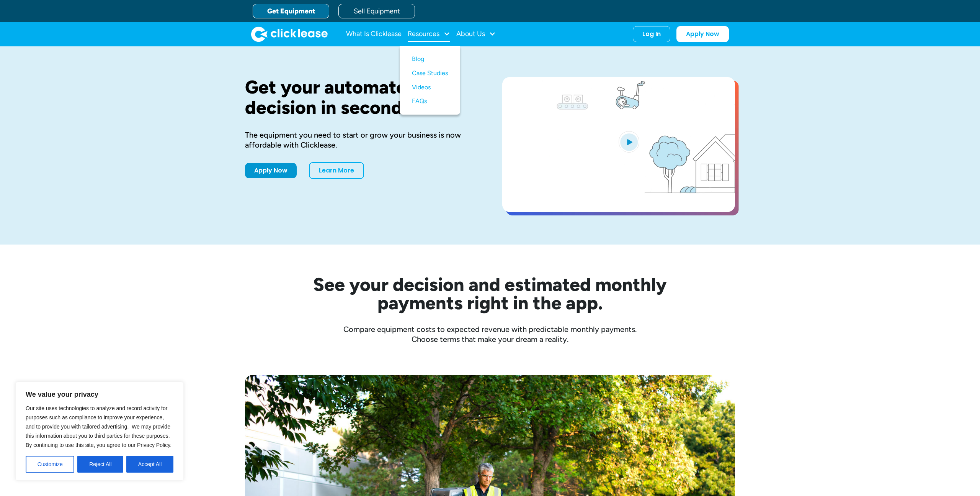  Describe the element at coordinates (430, 73) in the screenshot. I see `a: Case Studies` at that location.